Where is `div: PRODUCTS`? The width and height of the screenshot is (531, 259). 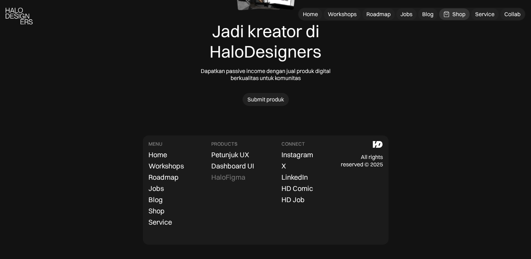
div: PRODUCTS is located at coordinates (224, 144).